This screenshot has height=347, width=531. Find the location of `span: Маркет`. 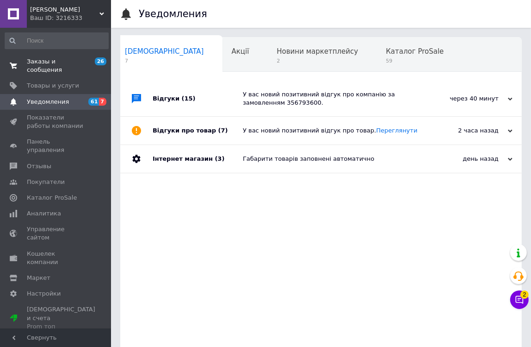

span: Маркет is located at coordinates (38, 278).